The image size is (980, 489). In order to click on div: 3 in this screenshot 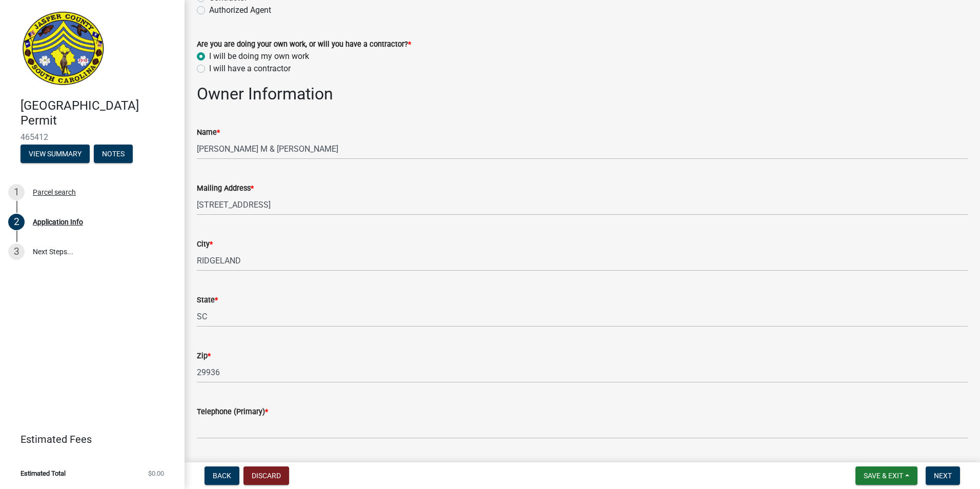, I will do `click(16, 252)`.